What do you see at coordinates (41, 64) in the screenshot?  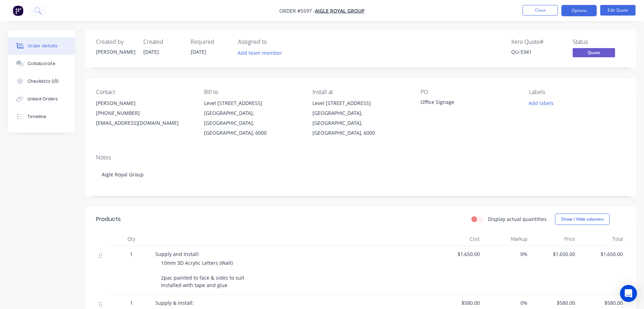 I see `button: Collaborate` at bounding box center [41, 64].